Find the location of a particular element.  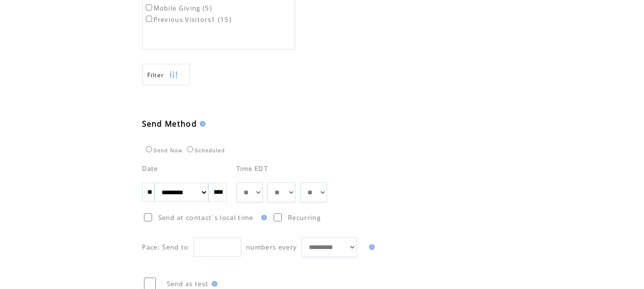

label: Previous Visitors1 (15) is located at coordinates (188, 19).